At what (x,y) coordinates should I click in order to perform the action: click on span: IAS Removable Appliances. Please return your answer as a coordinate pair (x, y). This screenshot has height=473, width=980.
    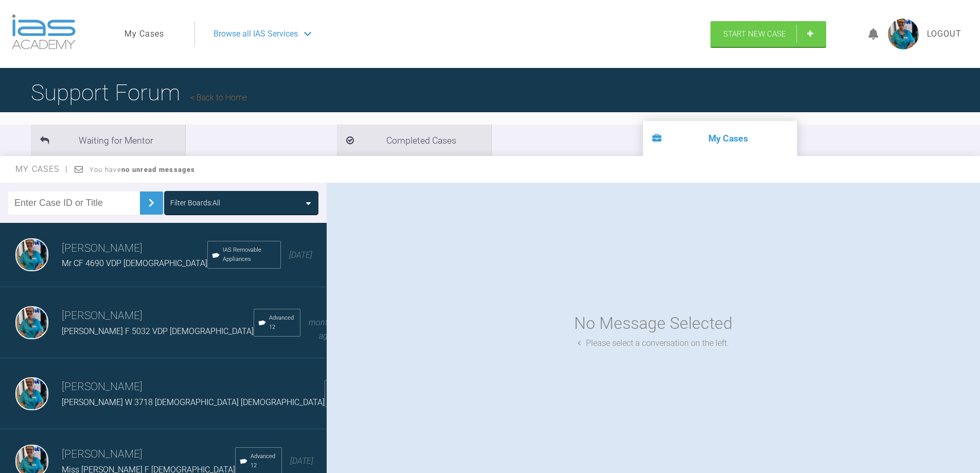
    Looking at the image, I should click on (250, 255).